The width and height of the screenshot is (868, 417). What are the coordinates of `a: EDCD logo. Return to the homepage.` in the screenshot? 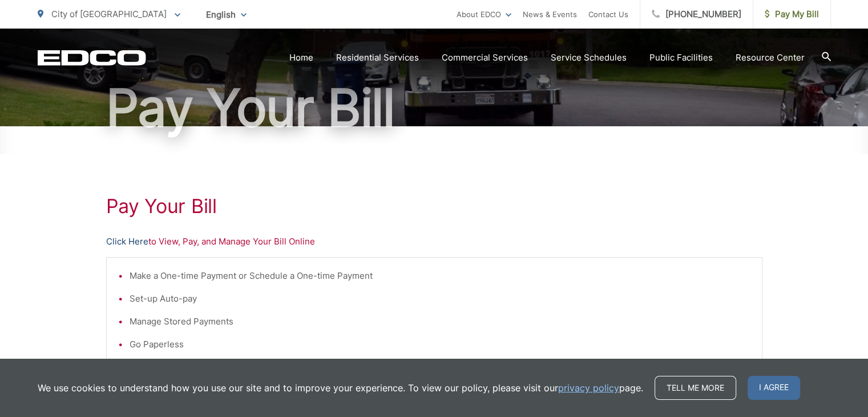 It's located at (92, 58).